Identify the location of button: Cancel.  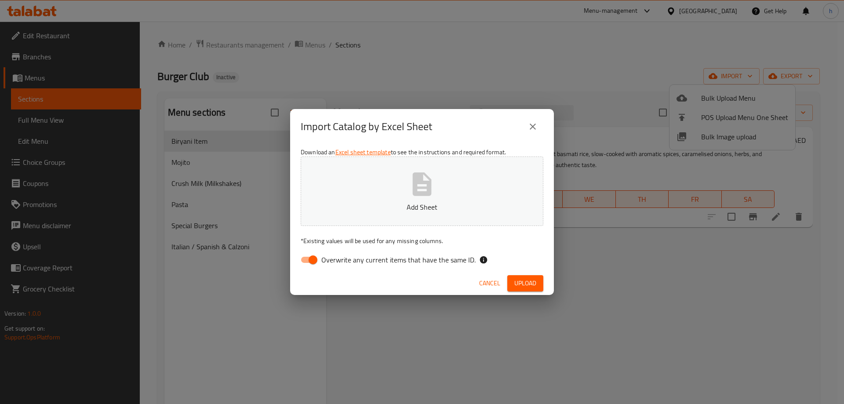
(490, 283).